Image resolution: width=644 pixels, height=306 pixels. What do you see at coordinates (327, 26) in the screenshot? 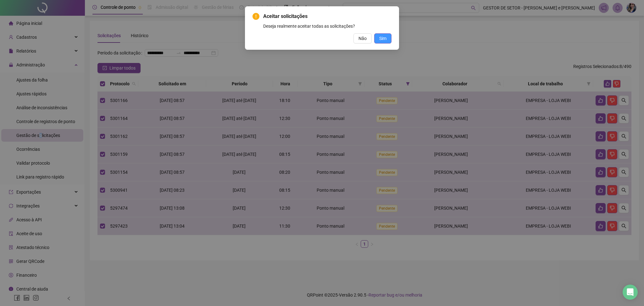
I see `div: Deseja realmente aceitar todas as solicitações?` at bounding box center [327, 26].